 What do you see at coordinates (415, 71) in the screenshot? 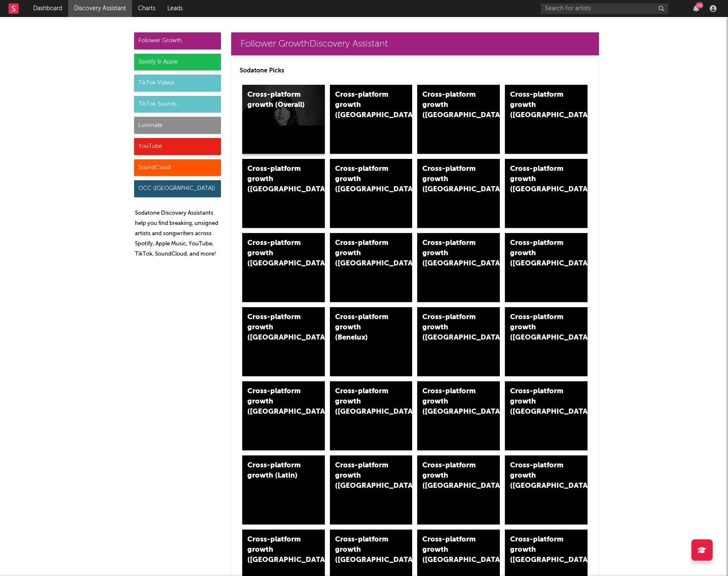
I see `p: Sodatone Picks` at bounding box center [415, 71].